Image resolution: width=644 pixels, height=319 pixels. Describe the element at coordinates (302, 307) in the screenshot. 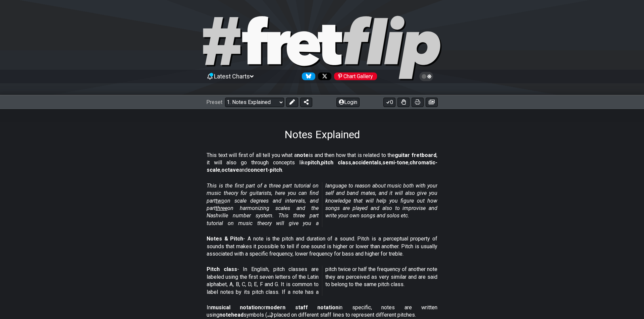

I see `strong: modern staff notation` at that location.